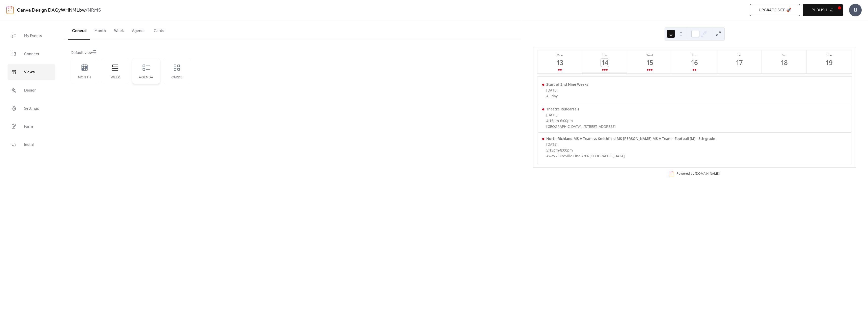  Describe the element at coordinates (566, 121) in the screenshot. I see `span: 6:00pm` at that location.